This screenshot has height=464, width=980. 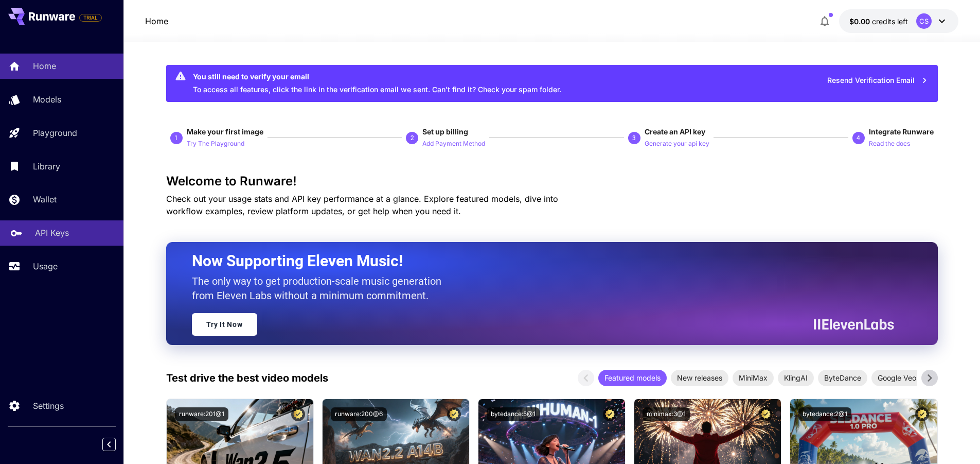 I want to click on p: Library, so click(x=46, y=166).